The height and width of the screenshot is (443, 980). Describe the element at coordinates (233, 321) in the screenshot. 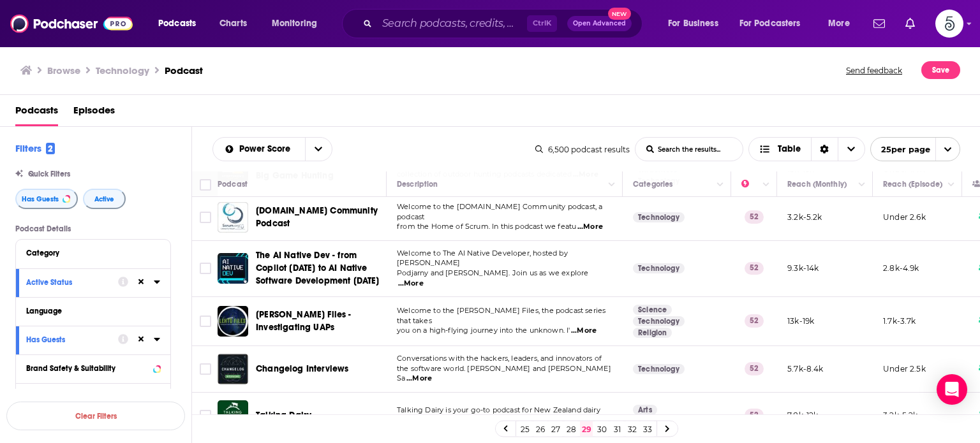

I see `a: Lehto Files - Investigating UAPs` at that location.